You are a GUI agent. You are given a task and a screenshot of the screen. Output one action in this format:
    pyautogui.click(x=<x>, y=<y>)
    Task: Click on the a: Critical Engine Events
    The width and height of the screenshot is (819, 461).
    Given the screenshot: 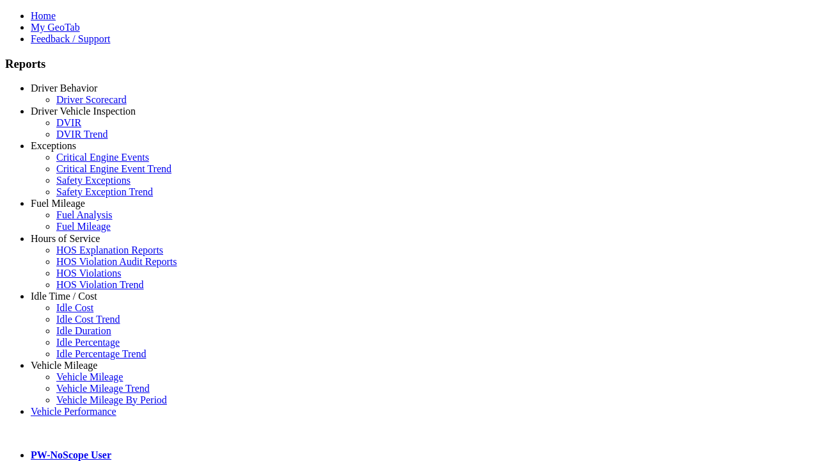 What is the action you would take?
    pyautogui.click(x=102, y=157)
    